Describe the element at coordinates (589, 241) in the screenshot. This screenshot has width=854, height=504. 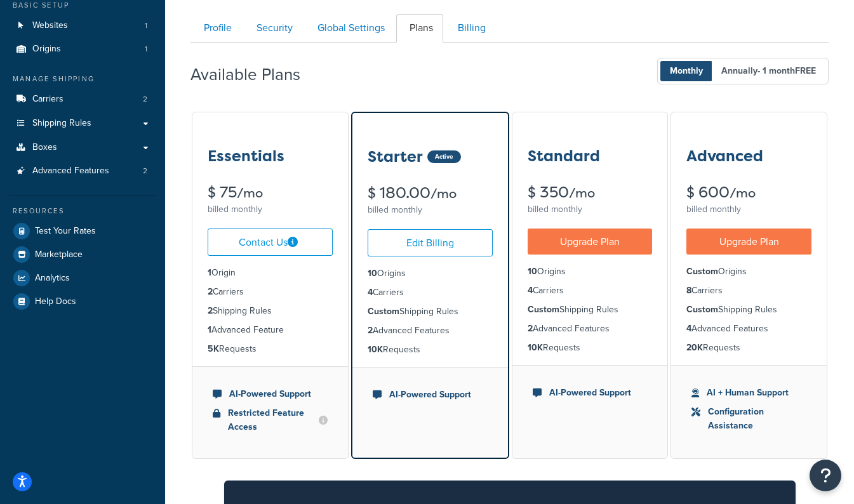
I see `a: Upgrade Plan` at that location.